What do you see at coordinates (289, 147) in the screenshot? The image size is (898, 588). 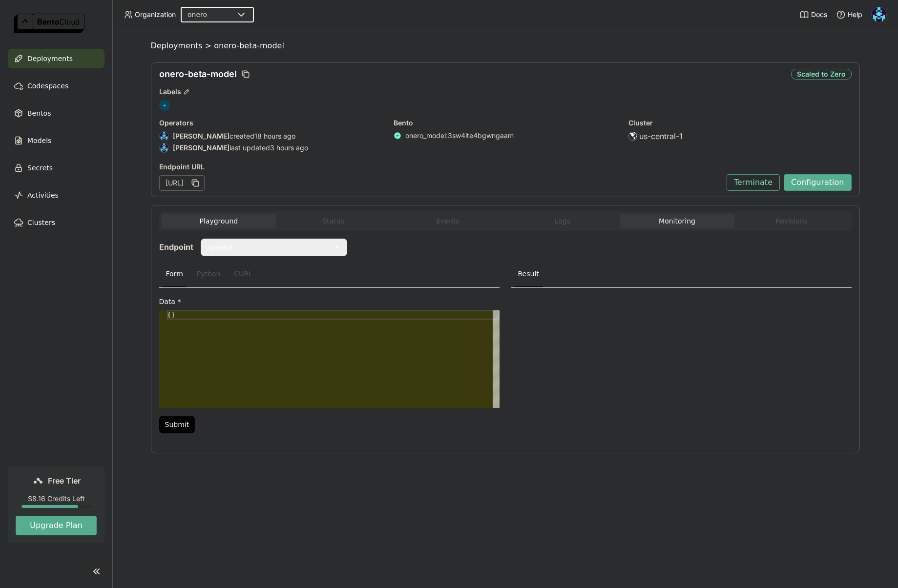 I see `span: 3 hours ago` at bounding box center [289, 147].